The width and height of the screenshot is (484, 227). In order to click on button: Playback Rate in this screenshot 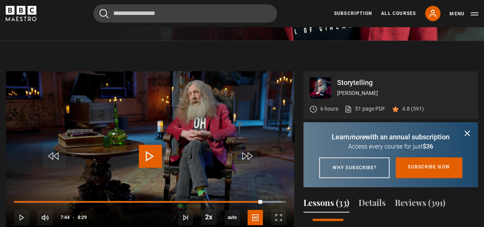, I will do `click(209, 217)`.